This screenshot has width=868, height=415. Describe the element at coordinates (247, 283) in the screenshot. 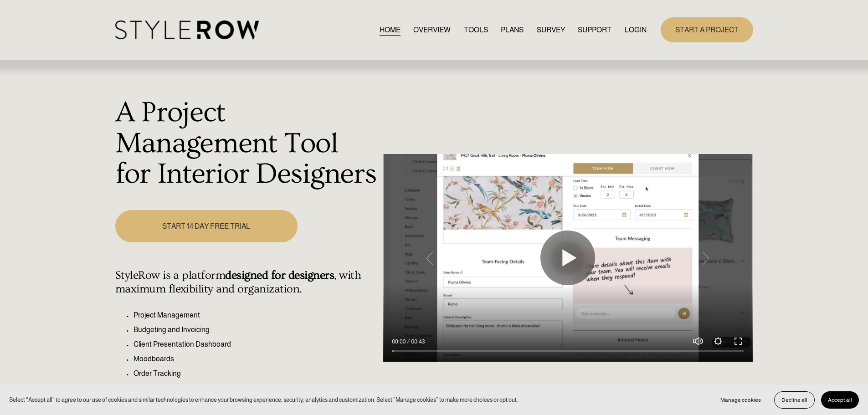

I see `h4: StyleRow is a platform , with maximum flexibility and organization.` at that location.